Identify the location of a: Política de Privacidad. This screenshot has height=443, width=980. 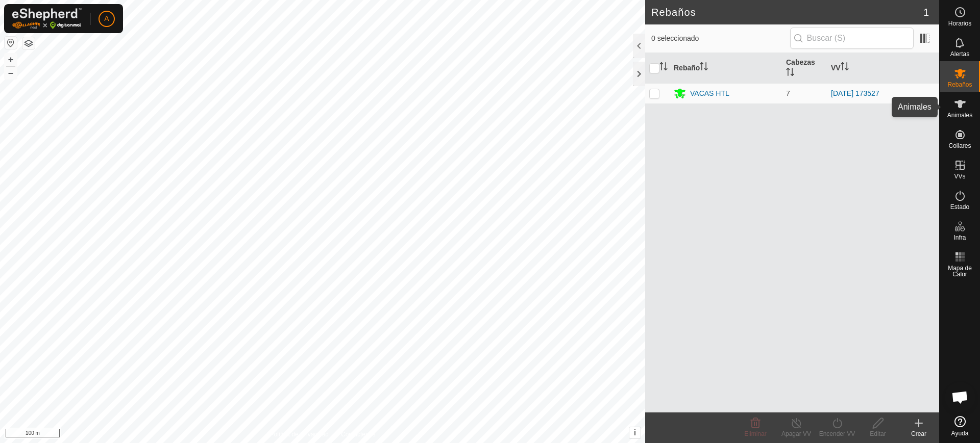
(299, 435).